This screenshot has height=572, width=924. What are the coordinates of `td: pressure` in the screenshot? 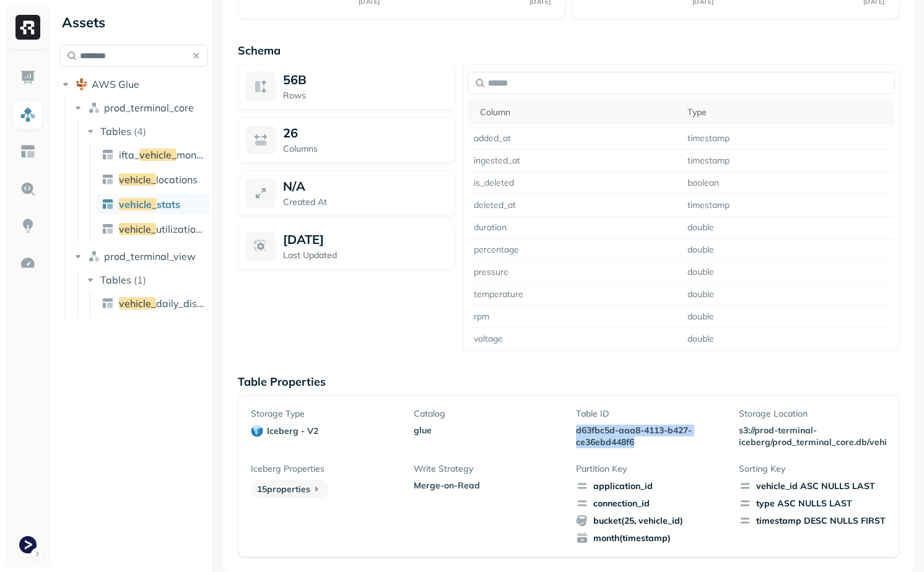 It's located at (574, 272).